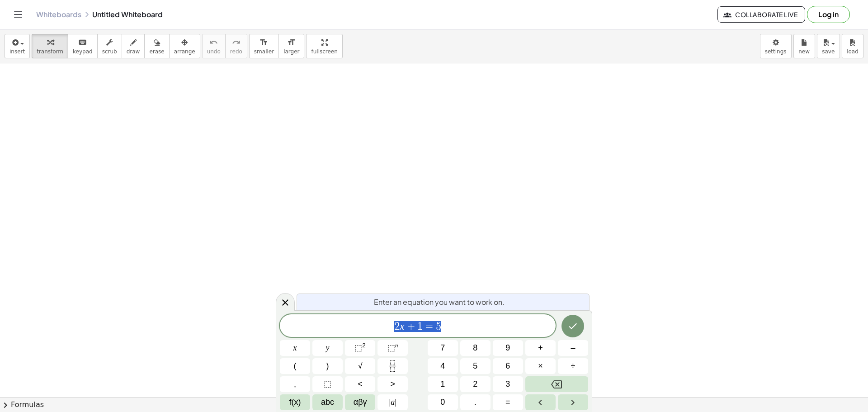 This screenshot has height=412, width=868. Describe the element at coordinates (327, 348) in the screenshot. I see `span: y` at that location.